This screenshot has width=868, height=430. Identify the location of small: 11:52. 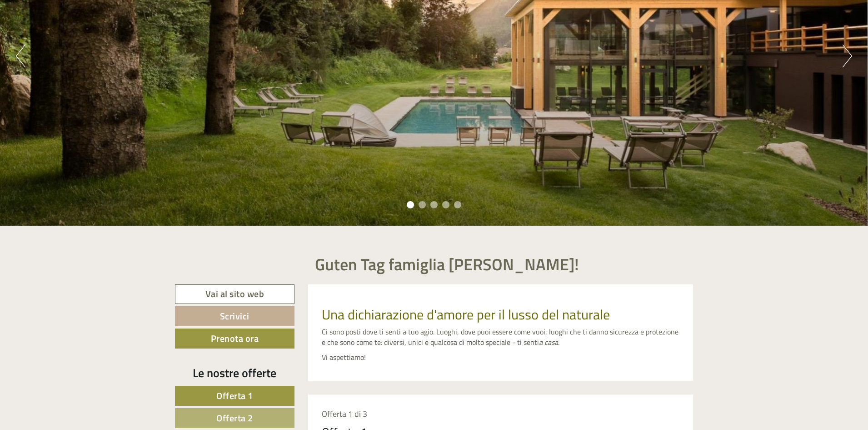
(72, 47).